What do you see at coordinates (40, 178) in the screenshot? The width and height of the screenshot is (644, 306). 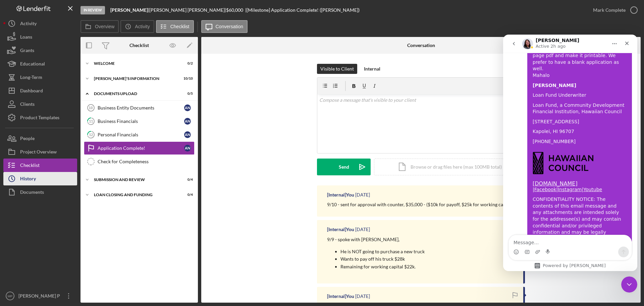 I see `button: History` at bounding box center [40, 178].